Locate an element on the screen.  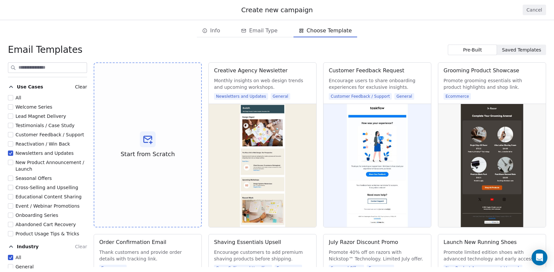
button: Onboarding Series is located at coordinates (11, 215).